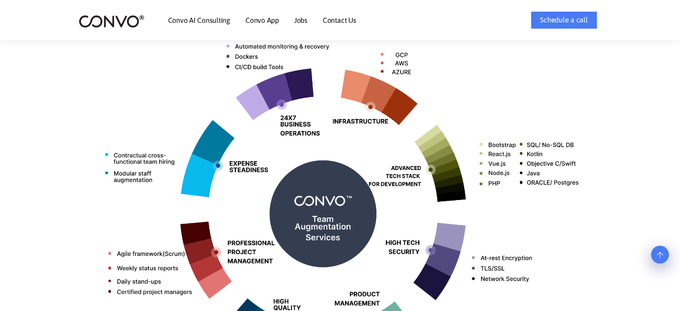 This screenshot has width=680, height=311. What do you see at coordinates (301, 20) in the screenshot?
I see `a: Jobs` at bounding box center [301, 20].